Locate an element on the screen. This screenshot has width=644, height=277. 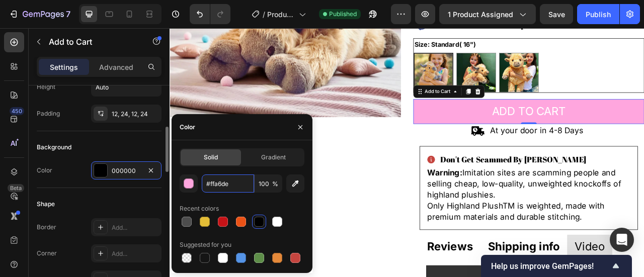
p: At your door in 4-8 Days is located at coordinates (468, 130).